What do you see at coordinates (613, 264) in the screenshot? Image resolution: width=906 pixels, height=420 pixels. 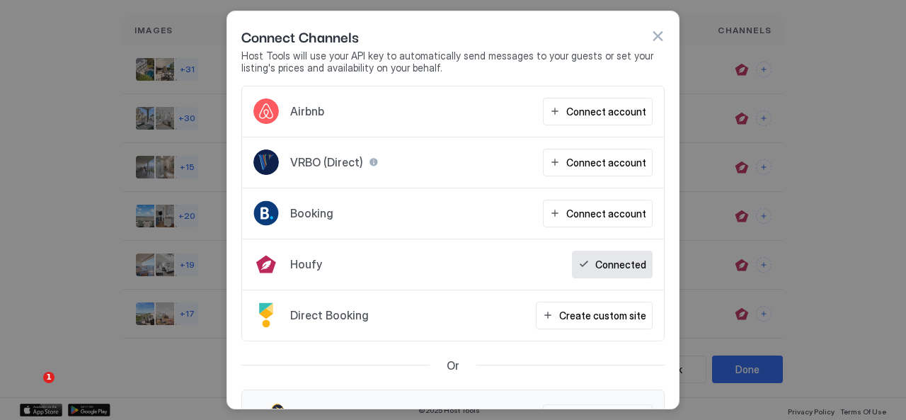 I see `button: Connected` at bounding box center [613, 264].